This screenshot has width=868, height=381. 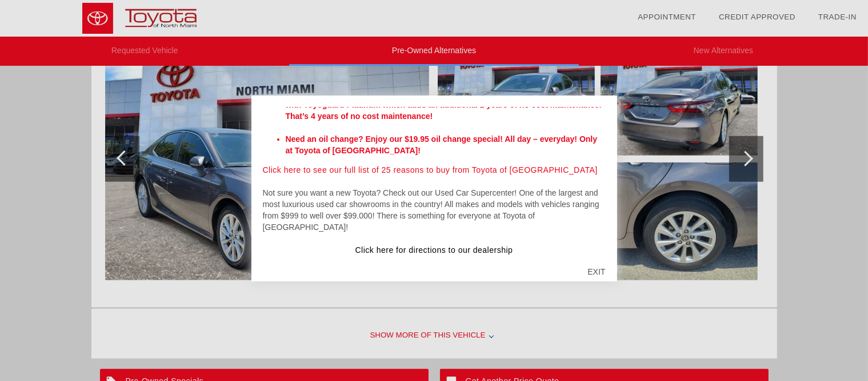 What do you see at coordinates (434, 250) in the screenshot?
I see `a: Click here for directions to our dealership` at bounding box center [434, 250].